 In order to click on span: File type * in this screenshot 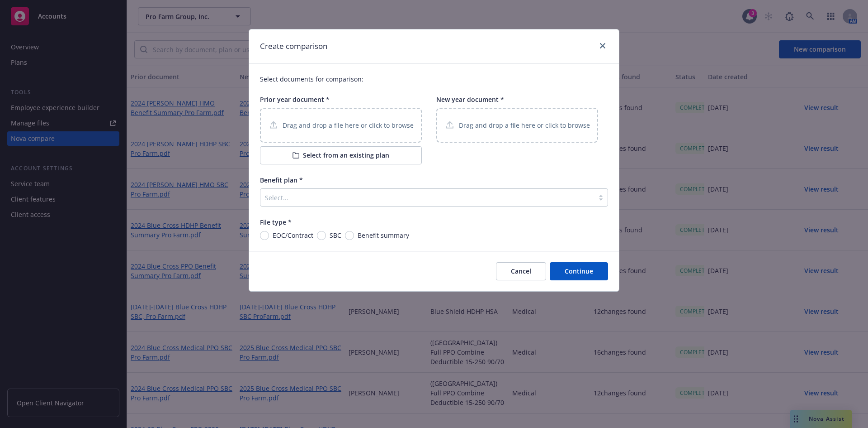, I will do `click(276, 222)`.